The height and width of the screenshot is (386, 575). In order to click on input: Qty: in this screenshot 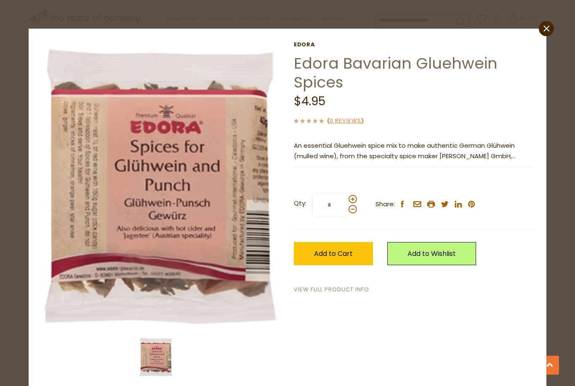, I will do `click(330, 205)`.